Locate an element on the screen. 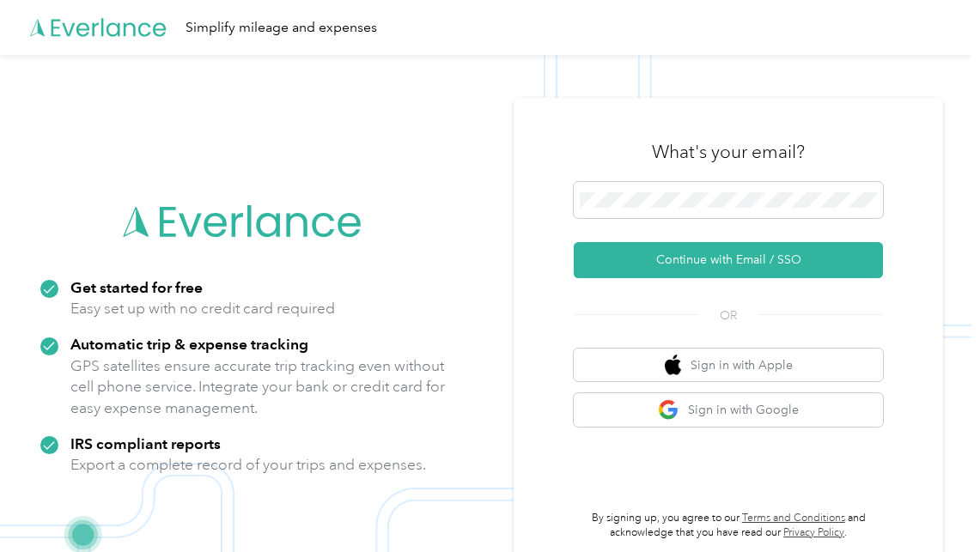  h3: What's your email? is located at coordinates (728, 152).